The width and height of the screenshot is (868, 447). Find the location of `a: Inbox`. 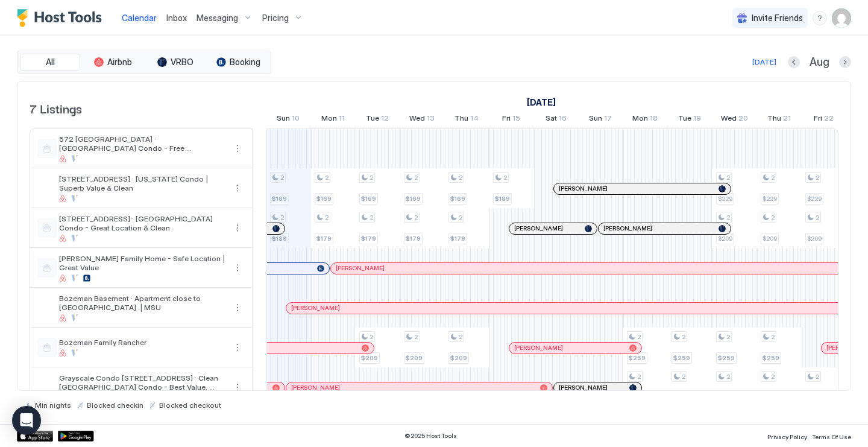

a: Inbox is located at coordinates (176, 18).